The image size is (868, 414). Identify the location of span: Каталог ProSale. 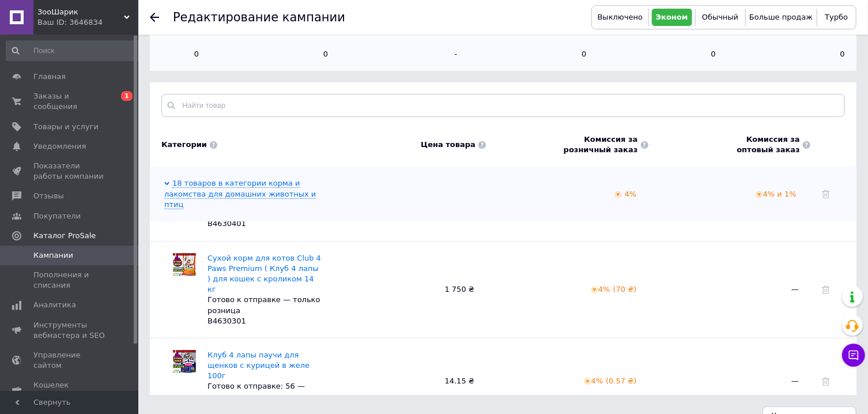
(64, 236).